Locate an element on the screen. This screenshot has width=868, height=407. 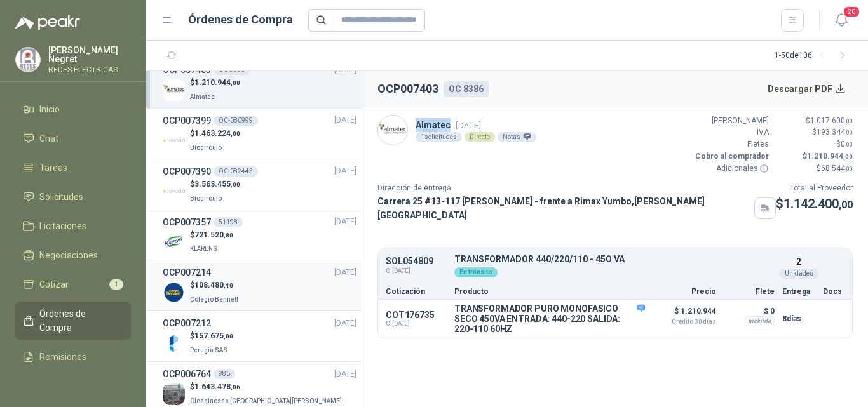
span: Órdenes de Compra is located at coordinates (79, 321).